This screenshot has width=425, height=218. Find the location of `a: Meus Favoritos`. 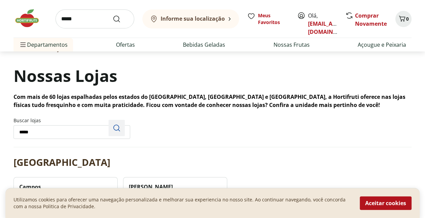

a: Meus Favoritos is located at coordinates (268, 19).